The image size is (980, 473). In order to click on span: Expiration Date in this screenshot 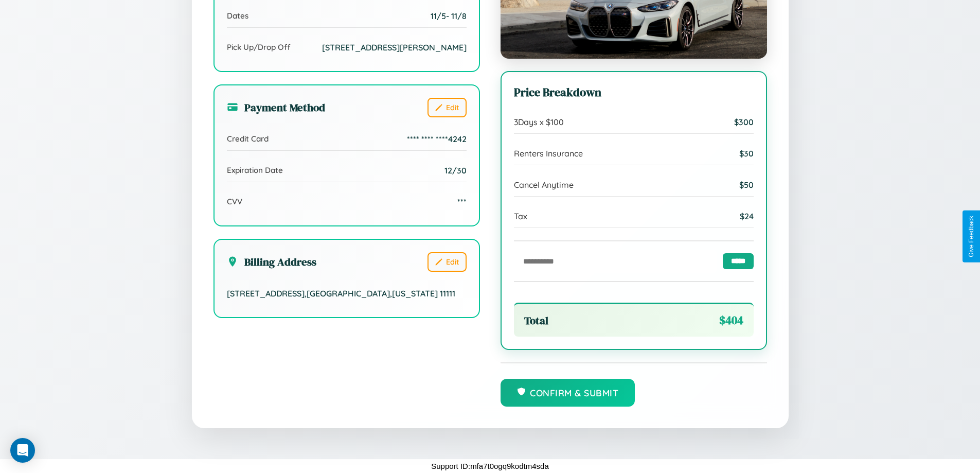, I will do `click(255, 170)`.